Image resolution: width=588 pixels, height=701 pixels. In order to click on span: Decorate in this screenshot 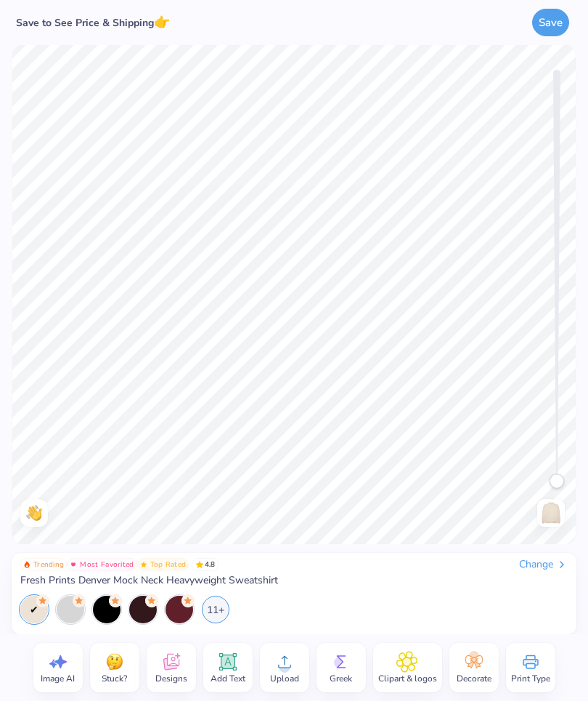, I will do `click(474, 679)`.